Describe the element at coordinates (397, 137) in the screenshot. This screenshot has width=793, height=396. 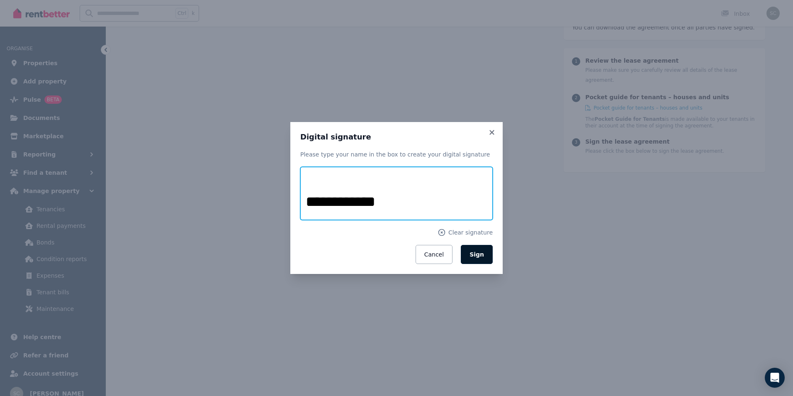
I see `h3: Digital signature` at that location.